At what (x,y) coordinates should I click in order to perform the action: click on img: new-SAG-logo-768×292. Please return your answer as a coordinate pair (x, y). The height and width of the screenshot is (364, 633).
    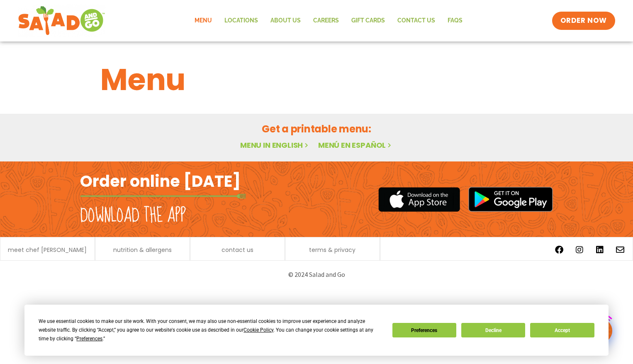
    Looking at the image, I should click on (62, 21).